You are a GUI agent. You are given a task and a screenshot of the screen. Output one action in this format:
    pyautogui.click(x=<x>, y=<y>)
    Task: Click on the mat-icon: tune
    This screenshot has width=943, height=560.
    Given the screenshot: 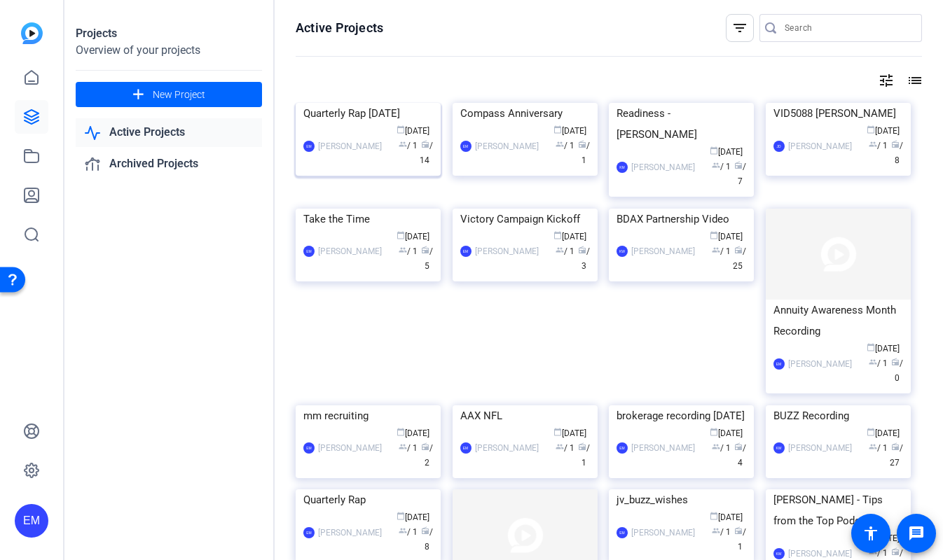 What is the action you would take?
    pyautogui.click(x=886, y=80)
    